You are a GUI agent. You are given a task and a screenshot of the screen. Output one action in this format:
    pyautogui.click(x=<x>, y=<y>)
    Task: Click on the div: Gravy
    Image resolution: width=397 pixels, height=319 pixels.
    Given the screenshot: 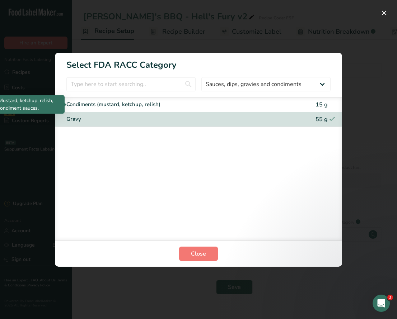 What is the action you would take?
    pyautogui.click(x=168, y=119)
    